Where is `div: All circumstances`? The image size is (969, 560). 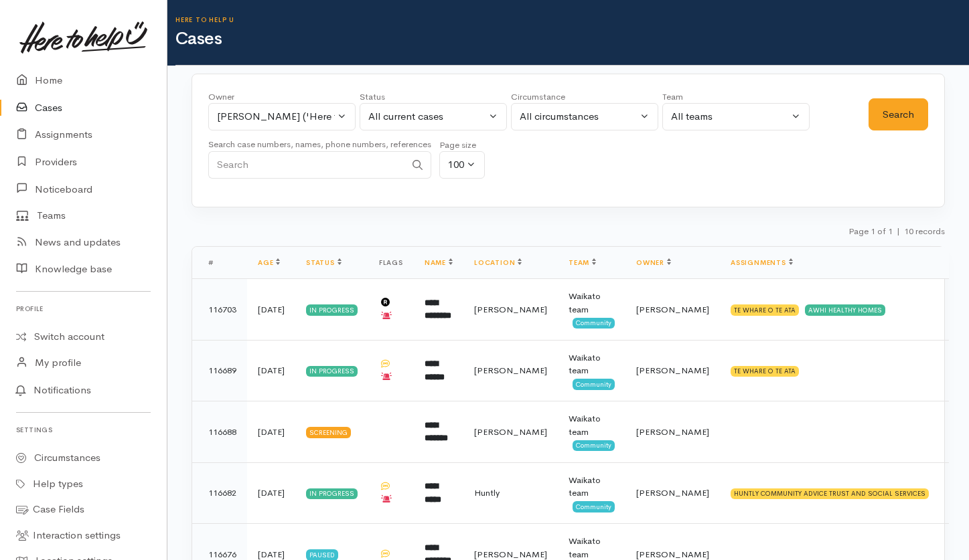 div: All circumstances is located at coordinates (579, 117).